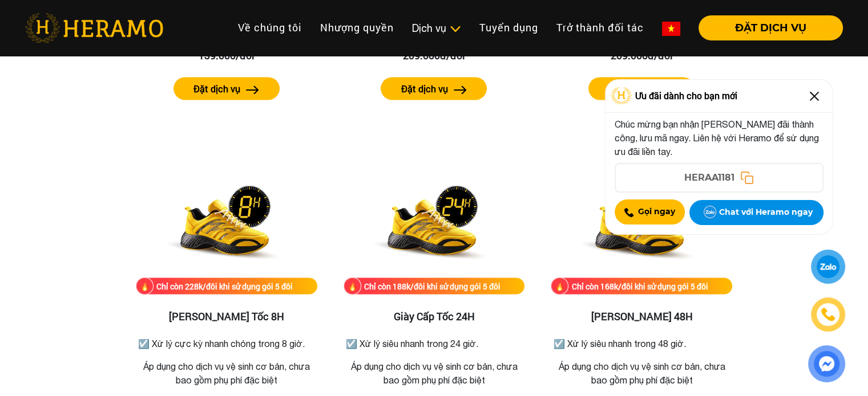 The width and height of the screenshot is (868, 396). What do you see at coordinates (828, 315) in the screenshot?
I see `img: phone-icon` at bounding box center [828, 315].